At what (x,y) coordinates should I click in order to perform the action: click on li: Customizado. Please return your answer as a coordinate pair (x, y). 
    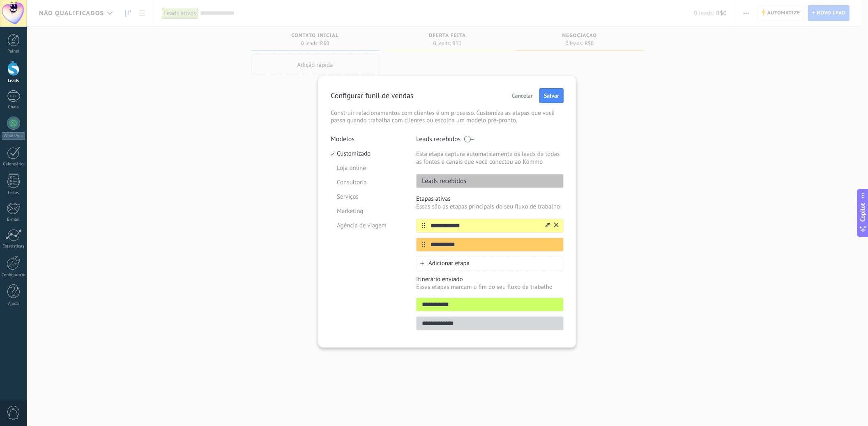
    Looking at the image, I should click on (367, 154).